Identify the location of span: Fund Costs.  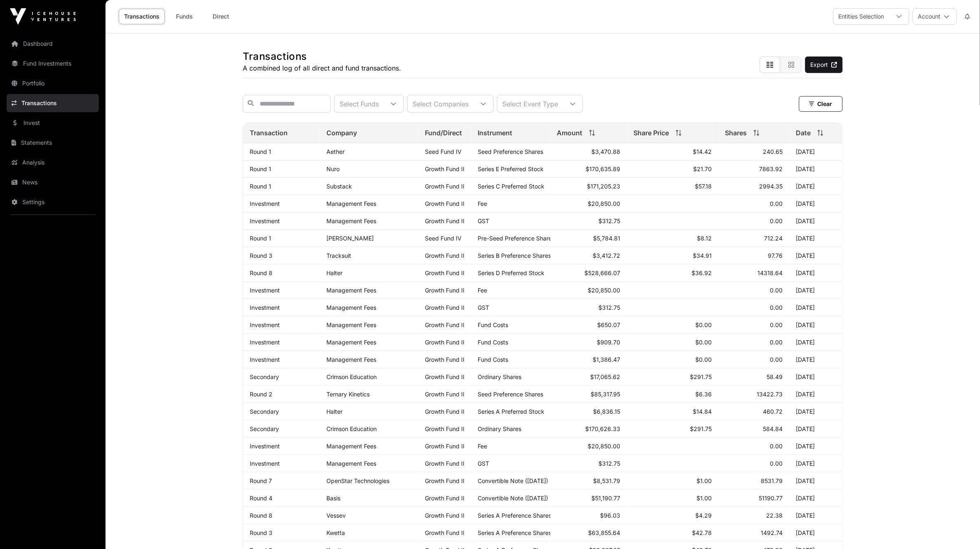
(494, 359).